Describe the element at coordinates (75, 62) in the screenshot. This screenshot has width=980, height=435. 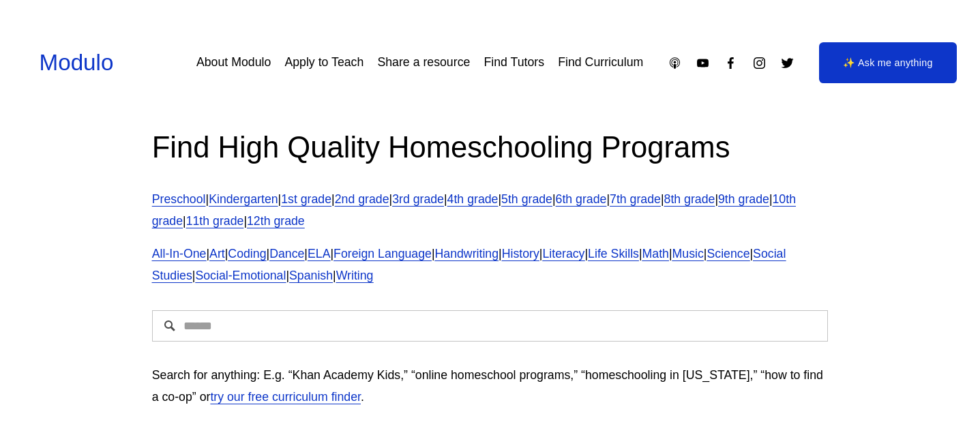
I see `a: Modulo` at that location.